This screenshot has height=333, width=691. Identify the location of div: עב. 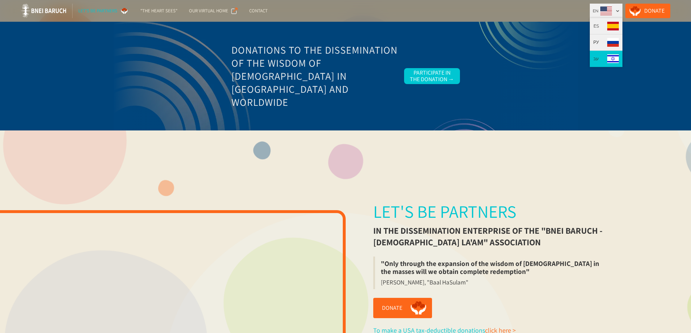
(596, 59).